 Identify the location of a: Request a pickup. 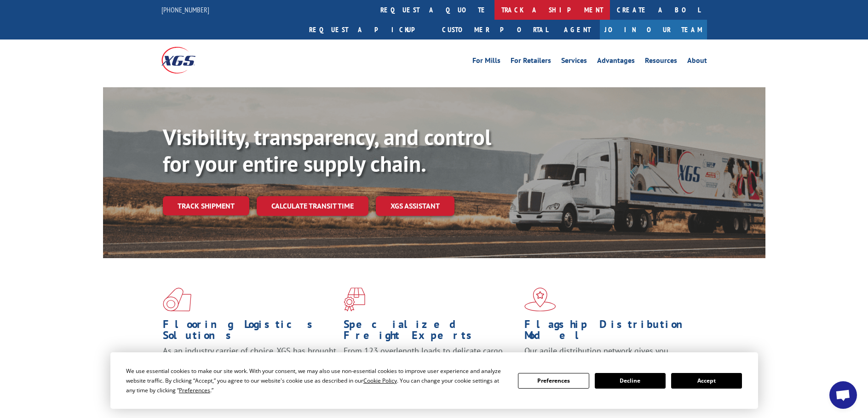
(368, 30).